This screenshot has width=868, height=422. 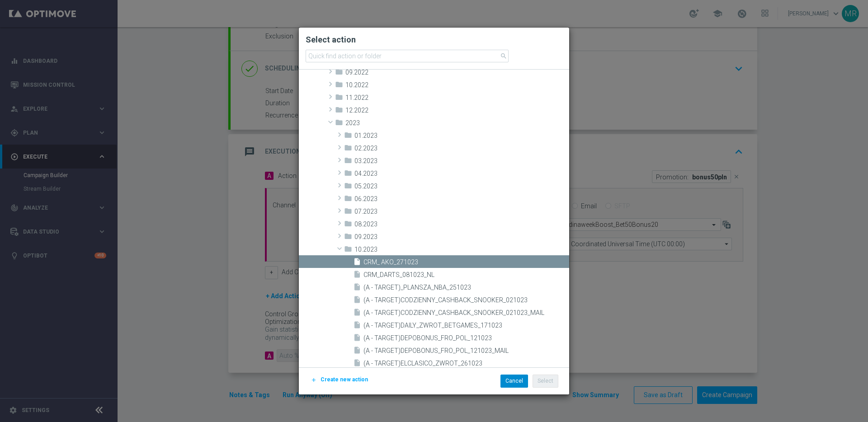 I want to click on button: Select, so click(x=545, y=381).